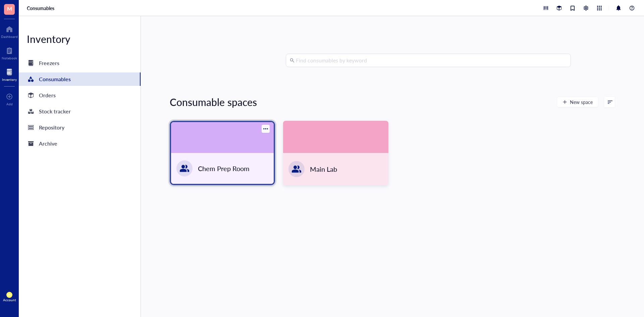 The height and width of the screenshot is (317, 644). I want to click on a: Freezers, so click(80, 63).